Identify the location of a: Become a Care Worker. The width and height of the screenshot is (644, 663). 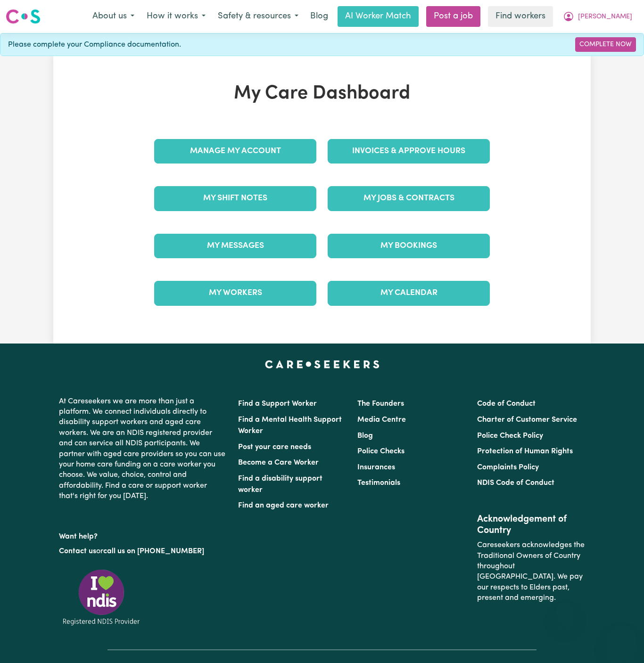
(278, 463).